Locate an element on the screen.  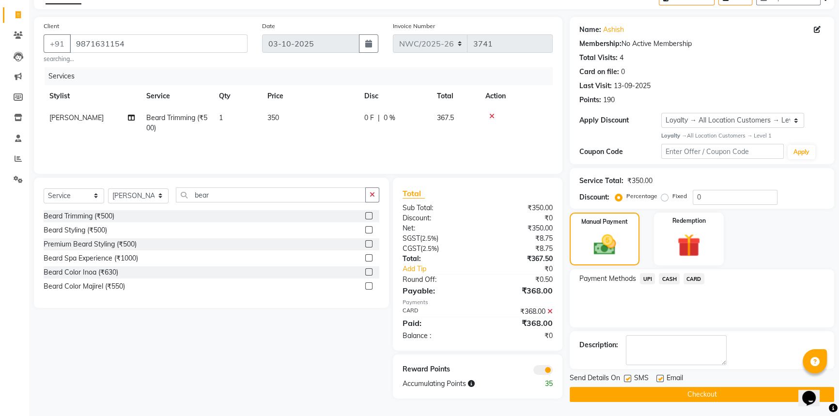
div: Card on file: is located at coordinates (599, 72).